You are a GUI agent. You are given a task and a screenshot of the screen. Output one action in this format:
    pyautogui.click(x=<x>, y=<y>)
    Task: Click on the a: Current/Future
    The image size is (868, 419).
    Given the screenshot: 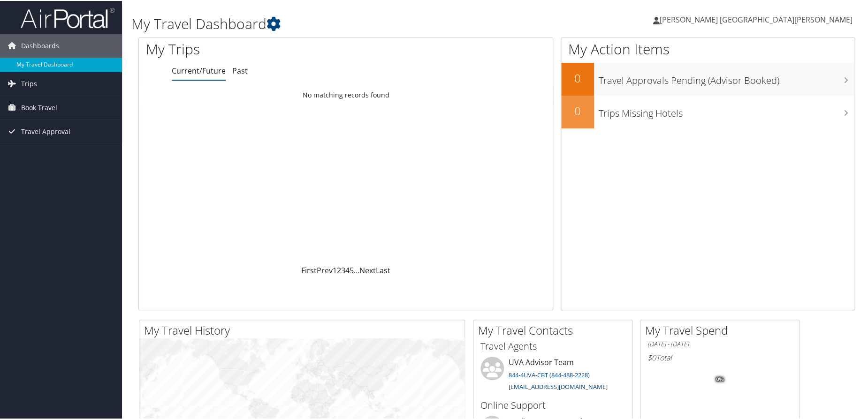 What is the action you would take?
    pyautogui.click(x=199, y=70)
    